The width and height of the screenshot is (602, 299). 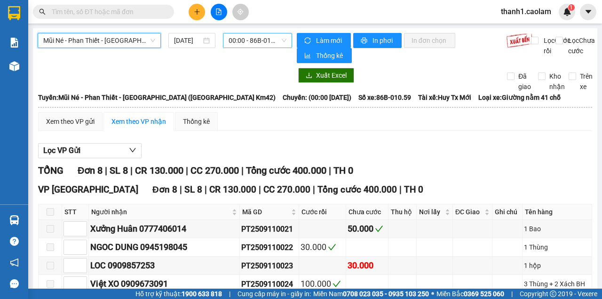 What do you see at coordinates (557, 247) in the screenshot?
I see `div: 1 Thùng` at bounding box center [557, 247].